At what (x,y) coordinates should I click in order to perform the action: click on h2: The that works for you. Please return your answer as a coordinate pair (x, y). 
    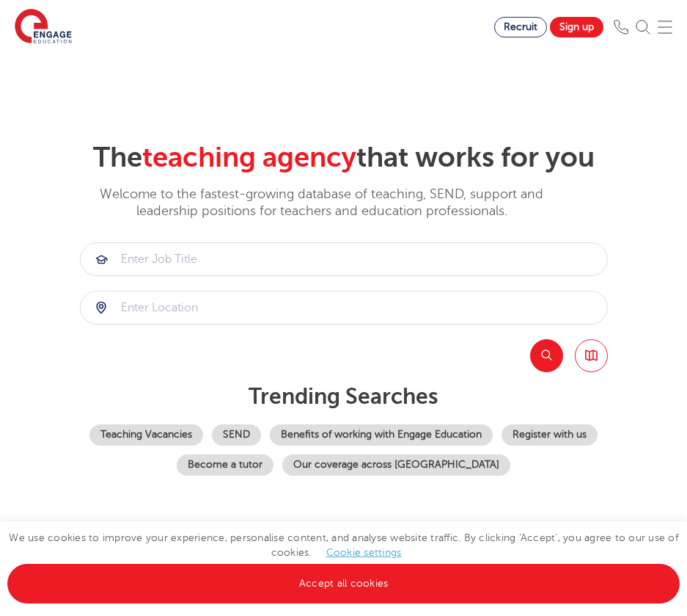
    Looking at the image, I should click on (344, 158).